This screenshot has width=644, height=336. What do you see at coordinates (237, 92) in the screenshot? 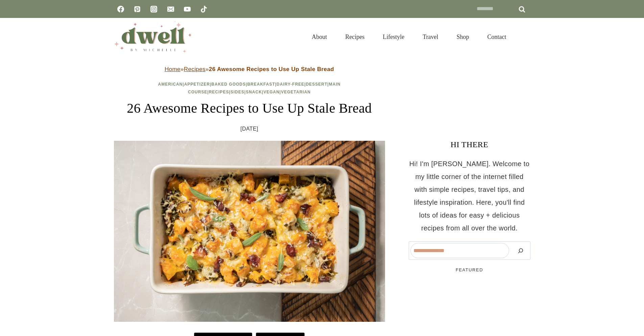
I see `a: Sides` at bounding box center [237, 92].